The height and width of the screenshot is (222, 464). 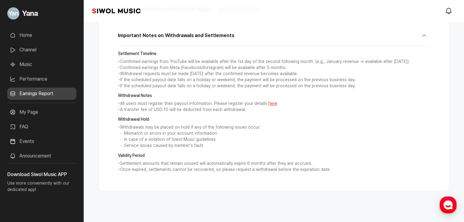 What do you see at coordinates (274, 38) in the screenshot?
I see `button: Important Notes on Withdrawals and Settlements` at bounding box center [274, 38].